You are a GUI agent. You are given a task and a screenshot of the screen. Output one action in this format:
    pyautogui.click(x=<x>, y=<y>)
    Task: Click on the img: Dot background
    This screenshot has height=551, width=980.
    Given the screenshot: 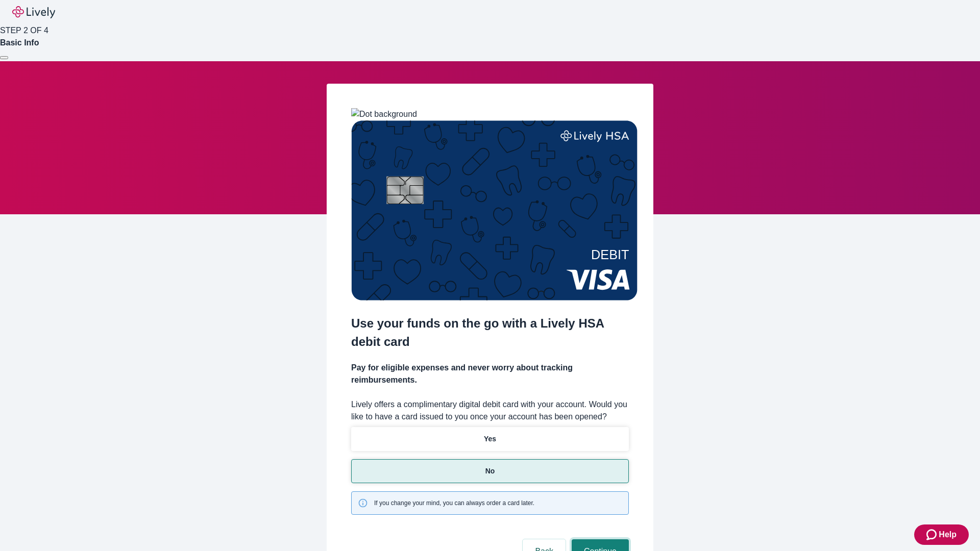 What is the action you would take?
    pyautogui.click(x=384, y=114)
    